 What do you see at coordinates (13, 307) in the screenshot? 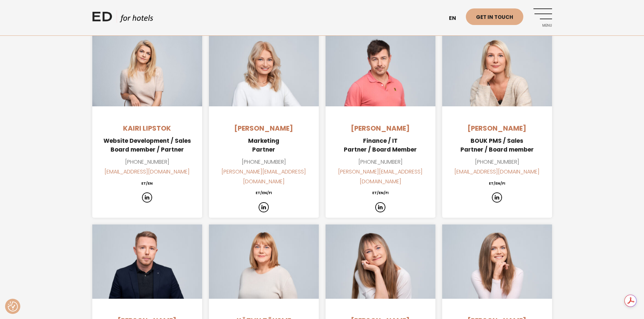
I see `button: Consent Preferences` at bounding box center [13, 307].